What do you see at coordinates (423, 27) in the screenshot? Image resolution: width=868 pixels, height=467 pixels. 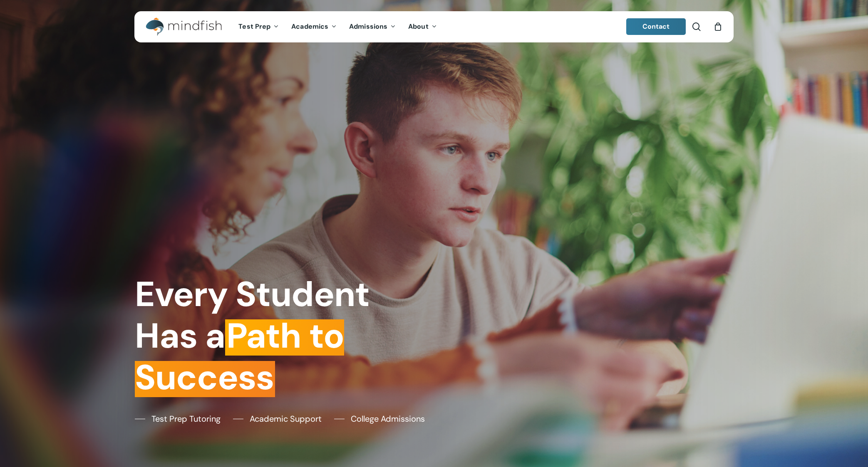 I see `a: About` at bounding box center [423, 27].